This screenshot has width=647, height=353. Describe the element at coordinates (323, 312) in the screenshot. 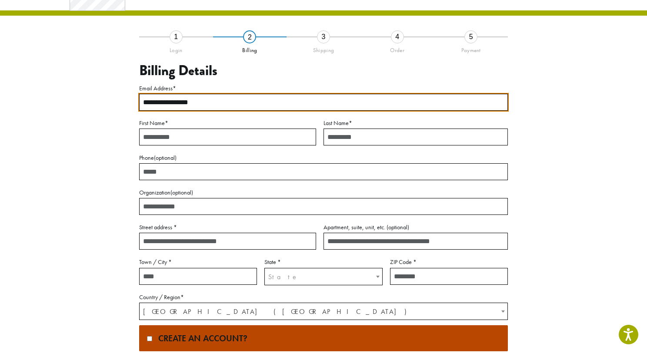

I see `span: United States (US)` at that location.